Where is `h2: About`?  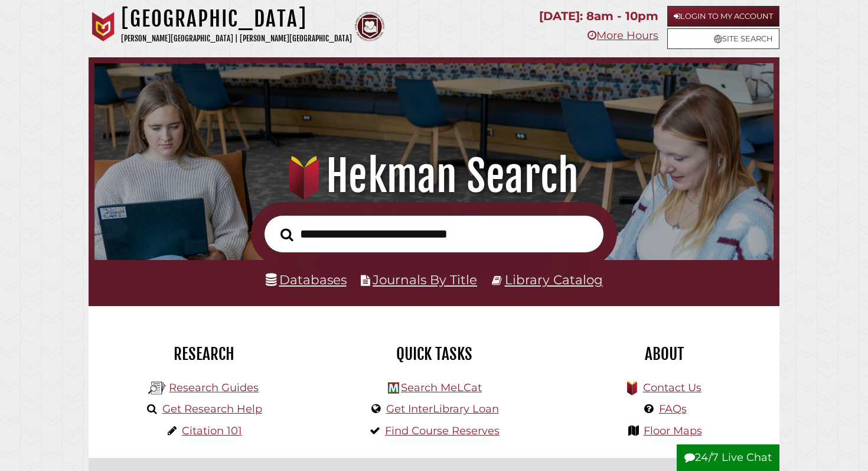
h2: About is located at coordinates (664, 354).